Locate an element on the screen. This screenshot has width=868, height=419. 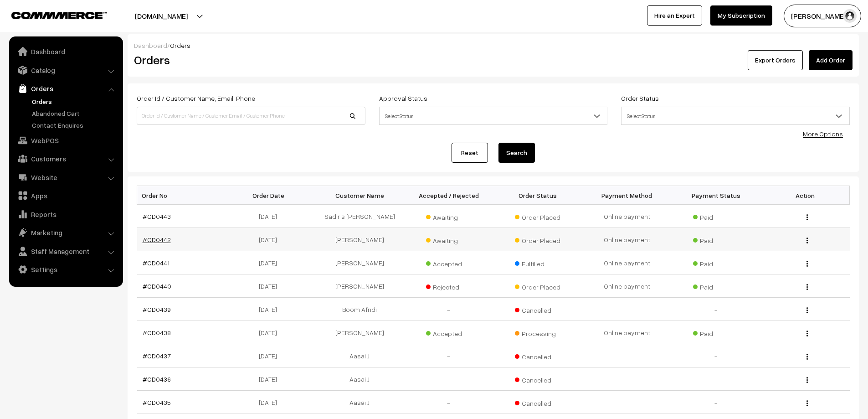
a: Marketing is located at coordinates (66, 232).